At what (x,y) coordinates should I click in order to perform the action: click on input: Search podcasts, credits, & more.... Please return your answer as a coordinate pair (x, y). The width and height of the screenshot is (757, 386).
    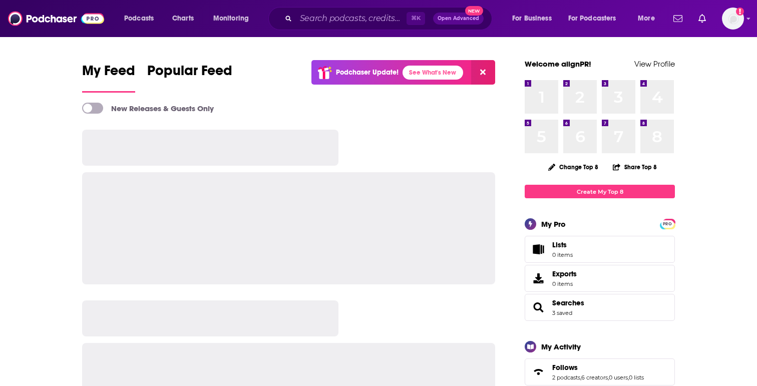
    Looking at the image, I should click on (351, 19).